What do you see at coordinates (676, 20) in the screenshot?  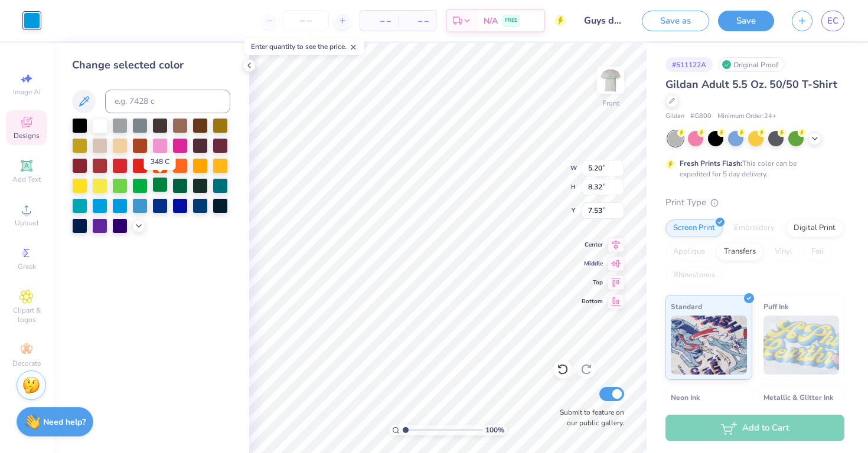 I see `button: Save as` at bounding box center [676, 20].